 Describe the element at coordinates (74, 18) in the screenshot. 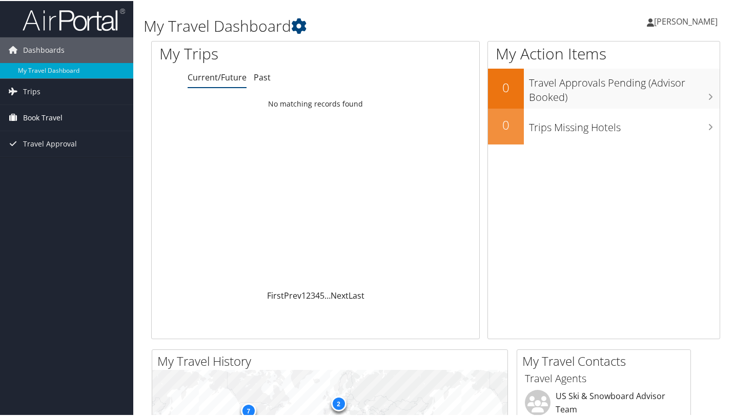

I see `img: airportal-logo.png` at that location.